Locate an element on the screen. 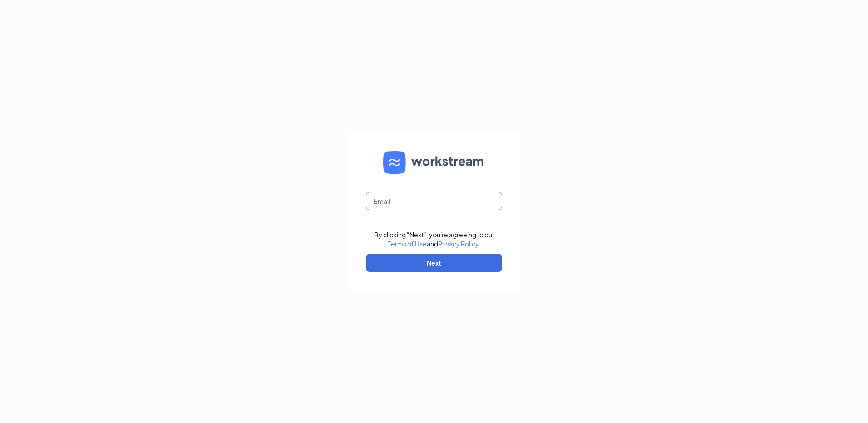  a: Terms of Use is located at coordinates (407, 244).